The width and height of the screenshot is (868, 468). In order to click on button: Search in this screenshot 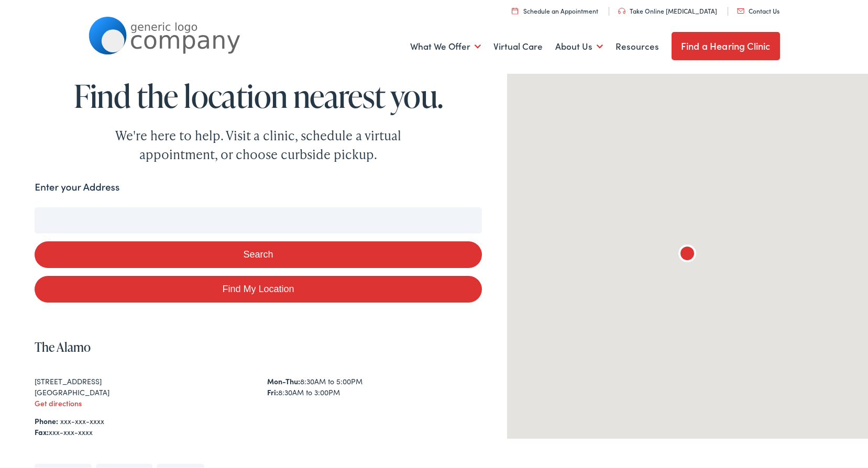, I will do `click(258, 254)`.